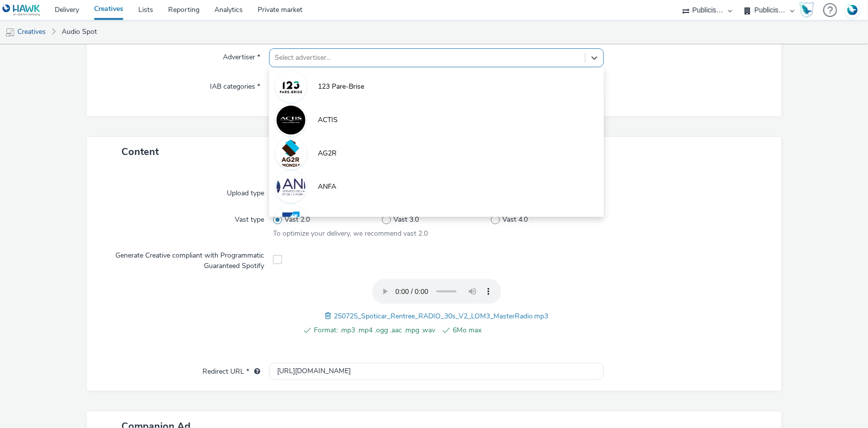  What do you see at coordinates (515, 220) in the screenshot?
I see `span: Vast 4.0` at bounding box center [515, 220].